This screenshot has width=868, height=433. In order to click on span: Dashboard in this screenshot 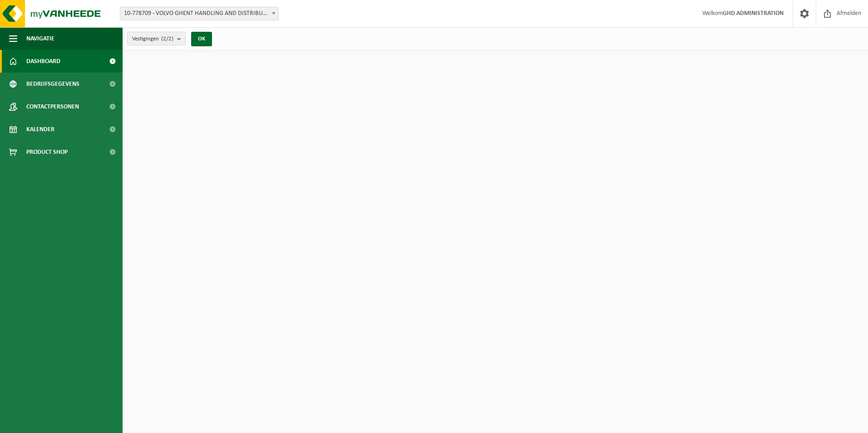, I will do `click(43, 61)`.